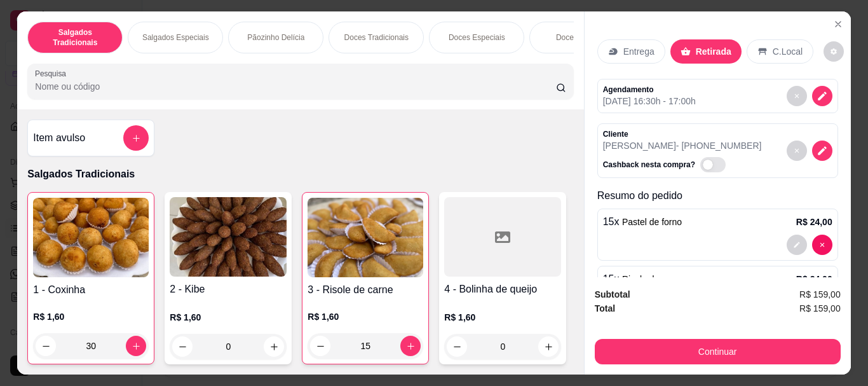  Describe the element at coordinates (476, 38) in the screenshot. I see `p: Doces Especiais` at that location.